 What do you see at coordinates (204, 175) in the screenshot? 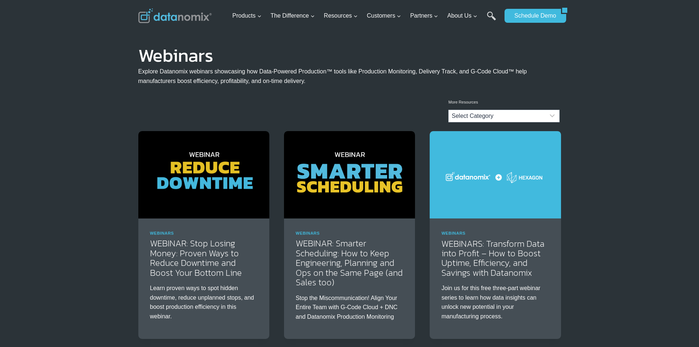
I see `img: WEBINAR: Discover practical ways to reduce downtime, boost productivity, and improve profits in y...` at bounding box center [204, 175].